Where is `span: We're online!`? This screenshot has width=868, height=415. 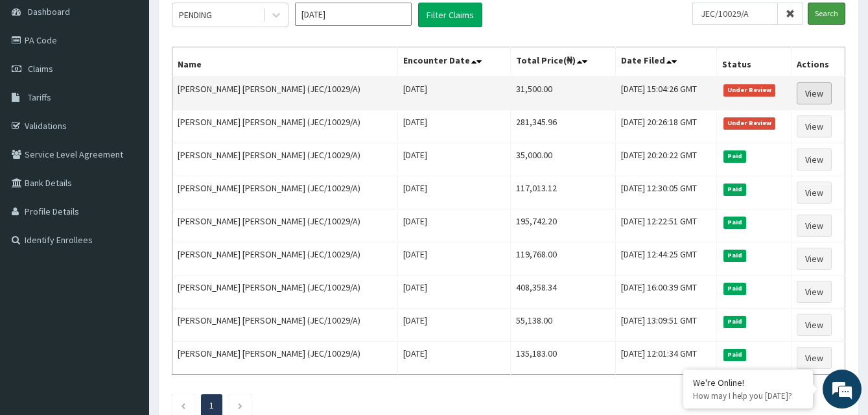 span: We're online! is located at coordinates (127, 190).